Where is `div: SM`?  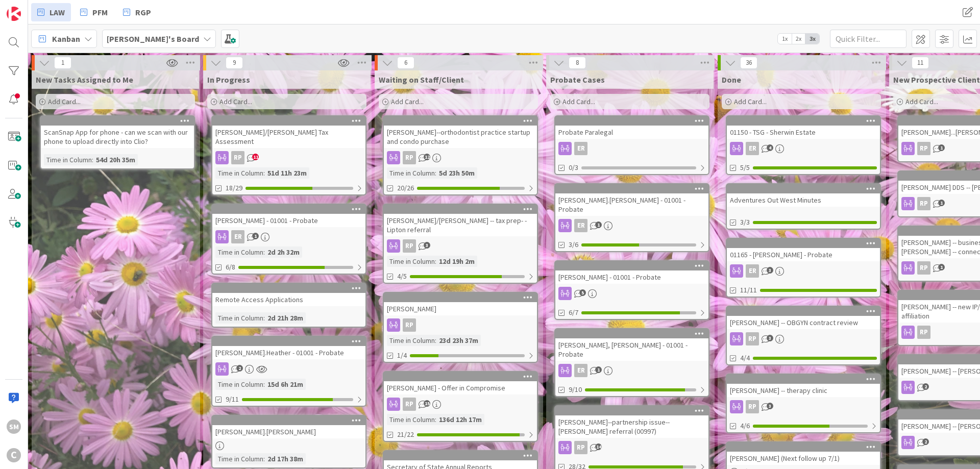 div: SM is located at coordinates (14, 426).